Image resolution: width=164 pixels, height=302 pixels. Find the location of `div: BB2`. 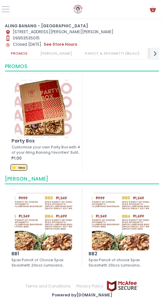

div: BB2 is located at coordinates (124, 254).